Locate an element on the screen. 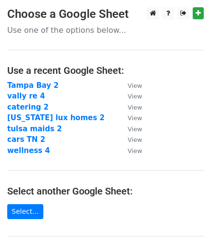 This screenshot has height=250, width=211. strong: wellness 4 is located at coordinates (28, 151).